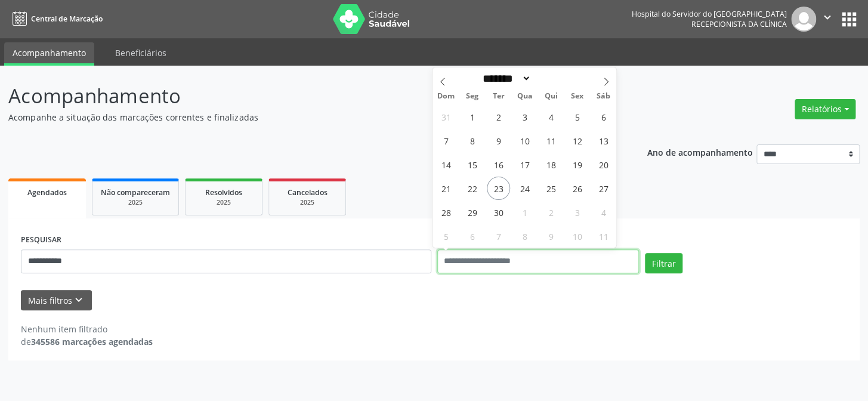  What do you see at coordinates (524, 188) in the screenshot?
I see `span: Setembro 24, 2025` at bounding box center [524, 188].